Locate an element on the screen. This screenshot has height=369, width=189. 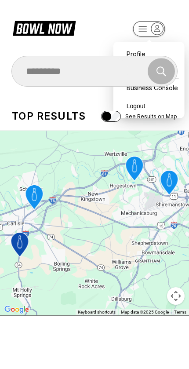
input: See Results on Map is located at coordinates (111, 116).